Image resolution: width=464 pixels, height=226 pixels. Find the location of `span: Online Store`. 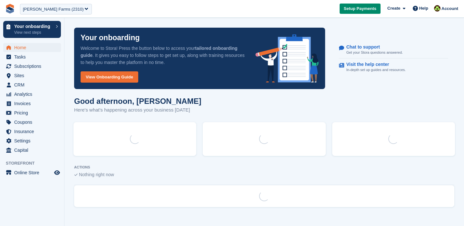

span: Online Store is located at coordinates (33, 173).